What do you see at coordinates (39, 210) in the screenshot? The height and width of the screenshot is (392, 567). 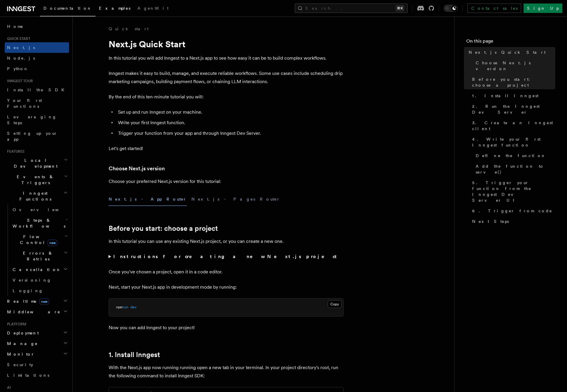 I see `a: Overview` at bounding box center [39, 210].